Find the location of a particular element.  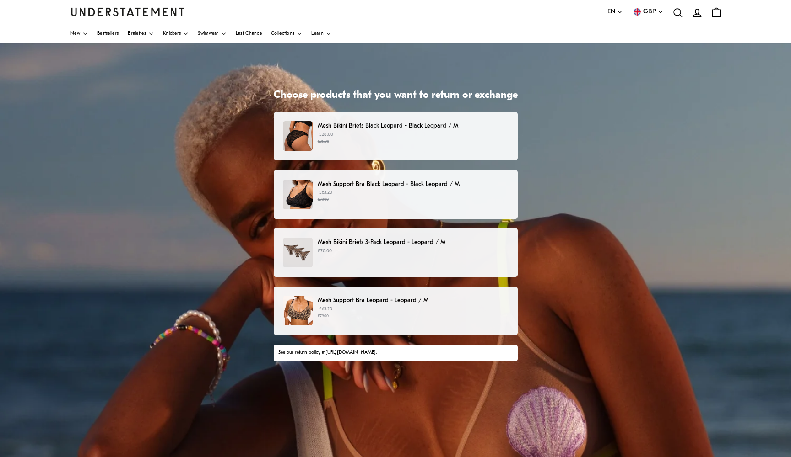

img: 34_02003886-4d24-43e4-be8a-9f669a7db11e.jpg is located at coordinates (297, 311).